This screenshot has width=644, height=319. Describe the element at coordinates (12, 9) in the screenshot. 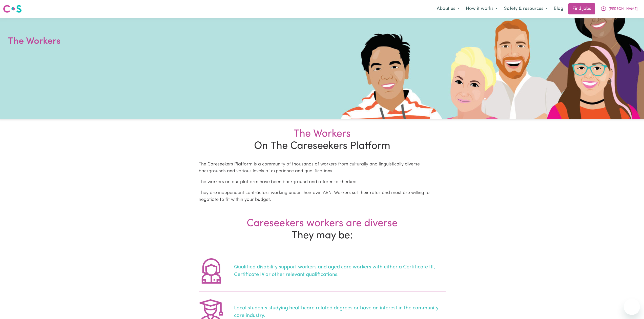

I see `a: Careseekers logo` at that location.